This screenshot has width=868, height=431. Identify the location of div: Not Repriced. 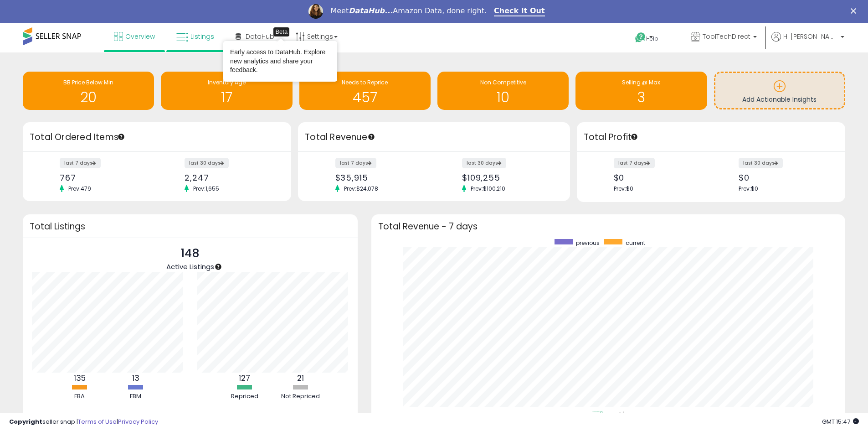
(301, 397).